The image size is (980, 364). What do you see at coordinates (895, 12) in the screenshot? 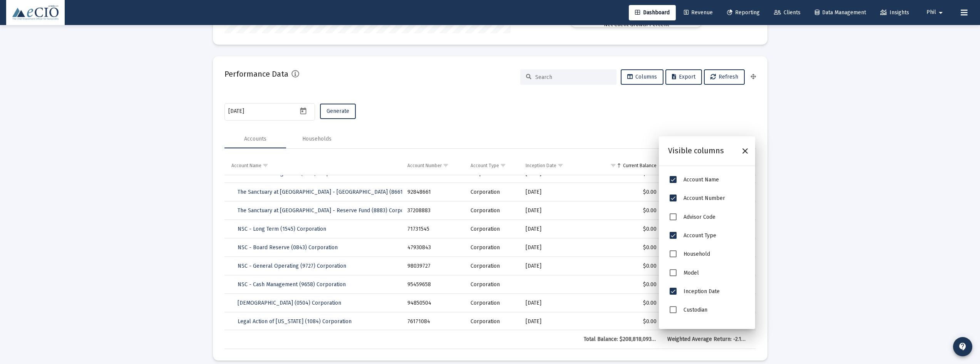
I see `span: Insights` at bounding box center [895, 12].